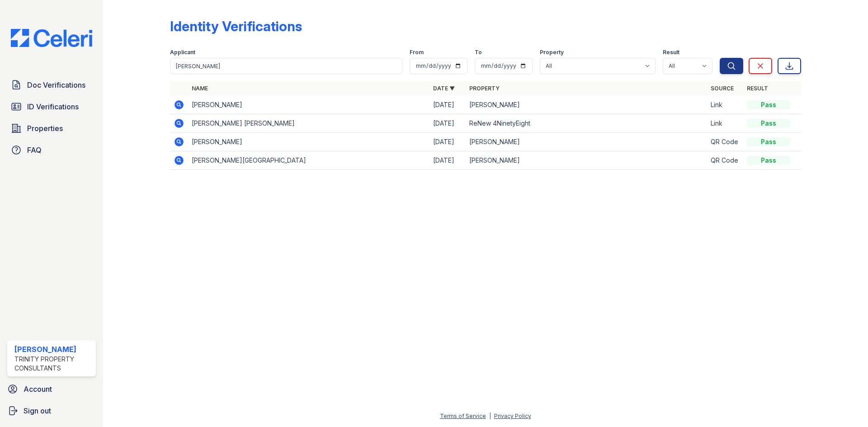  Describe the element at coordinates (183, 53) in the screenshot. I see `label: Applicant` at that location.